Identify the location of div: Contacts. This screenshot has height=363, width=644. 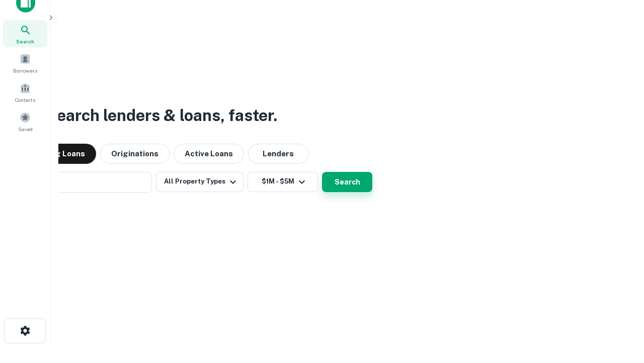
(25, 92).